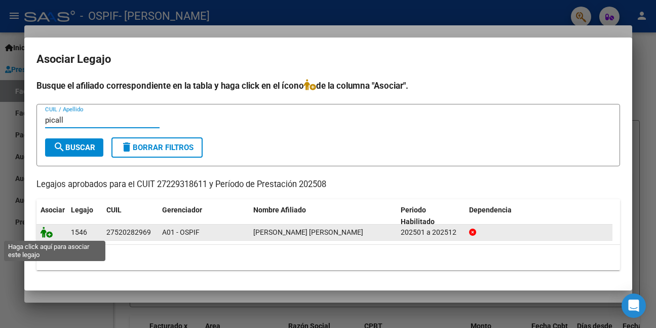 Image resolution: width=656 pixels, height=328 pixels. What do you see at coordinates (328, 59) in the screenshot?
I see `h2: Asociar Legajo` at bounding box center [328, 59].